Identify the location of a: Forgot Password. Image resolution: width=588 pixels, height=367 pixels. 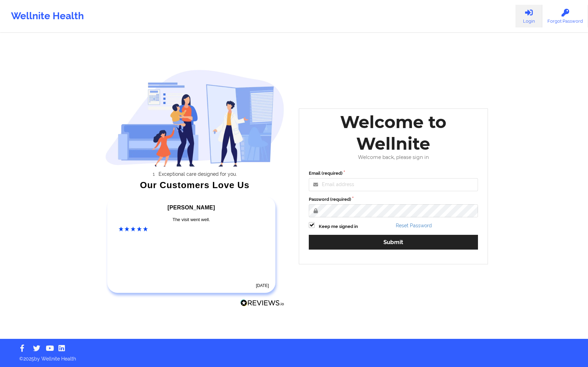
(565, 17).